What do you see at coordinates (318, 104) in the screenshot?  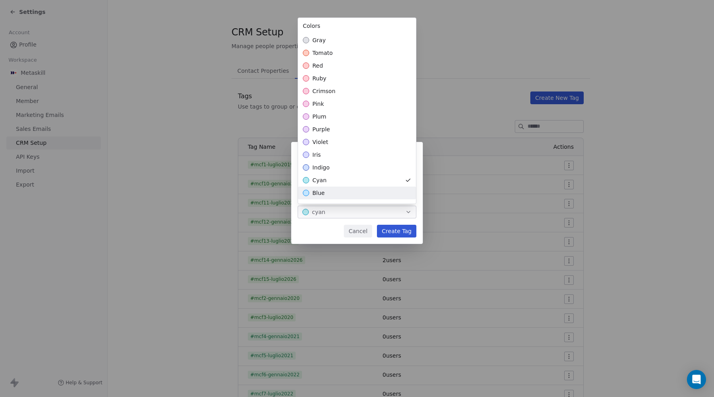 I see `span: pink` at bounding box center [318, 104].